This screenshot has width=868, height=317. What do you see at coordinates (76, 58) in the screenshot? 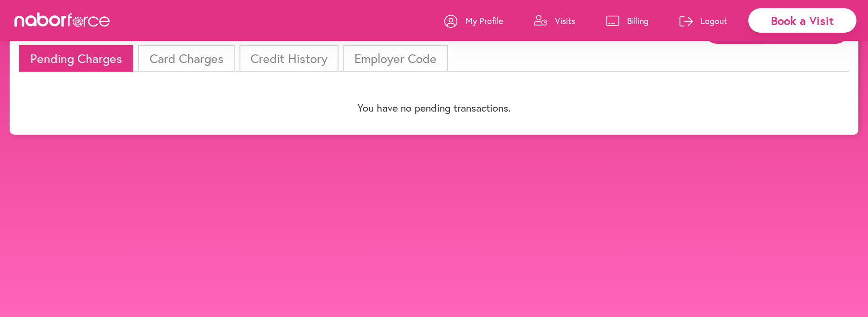
I see `li: Pending Charges` at bounding box center [76, 58].